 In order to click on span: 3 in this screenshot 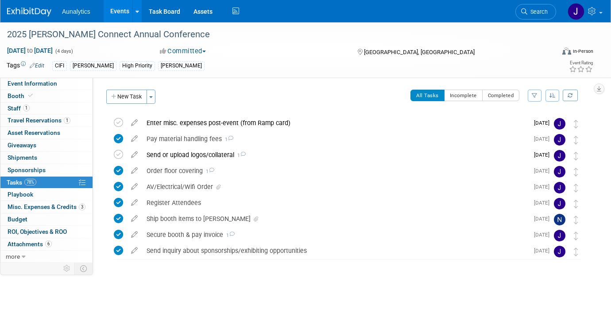, I will do `click(82, 206)`.